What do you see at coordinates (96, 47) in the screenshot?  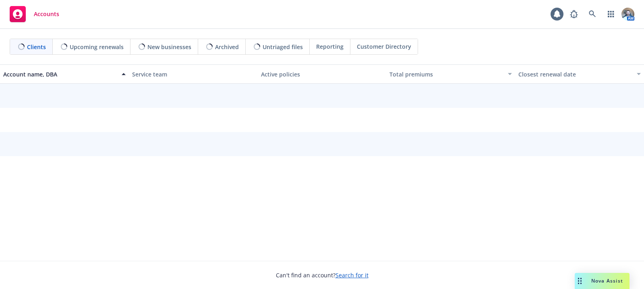 I see `span: Upcoming renewals` at bounding box center [96, 47].